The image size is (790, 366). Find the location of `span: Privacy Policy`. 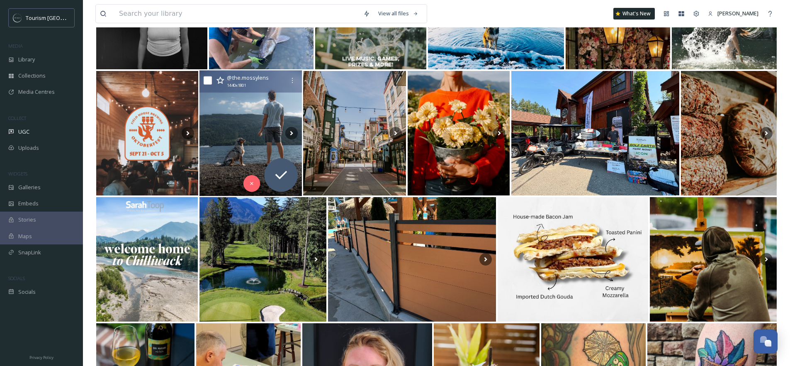

span: Privacy Policy is located at coordinates (41, 357).